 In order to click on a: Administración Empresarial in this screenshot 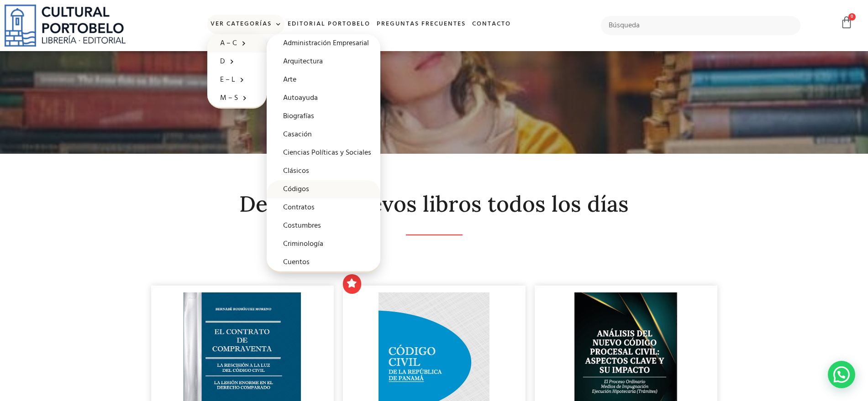, I will do `click(323, 43)`.